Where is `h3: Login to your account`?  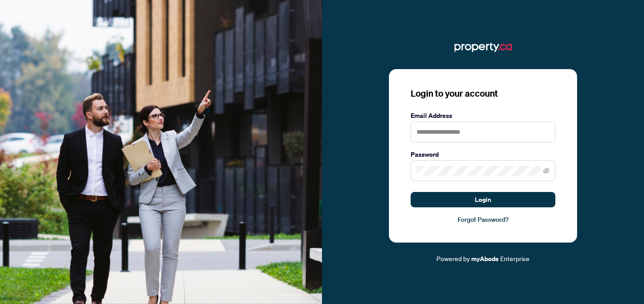
h3: Login to your account is located at coordinates (483, 94).